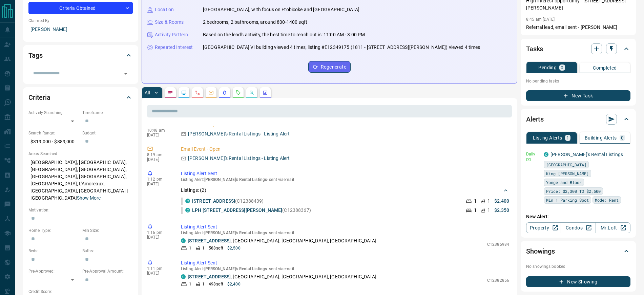  I want to click on p: 1:12 pm, so click(159, 179).